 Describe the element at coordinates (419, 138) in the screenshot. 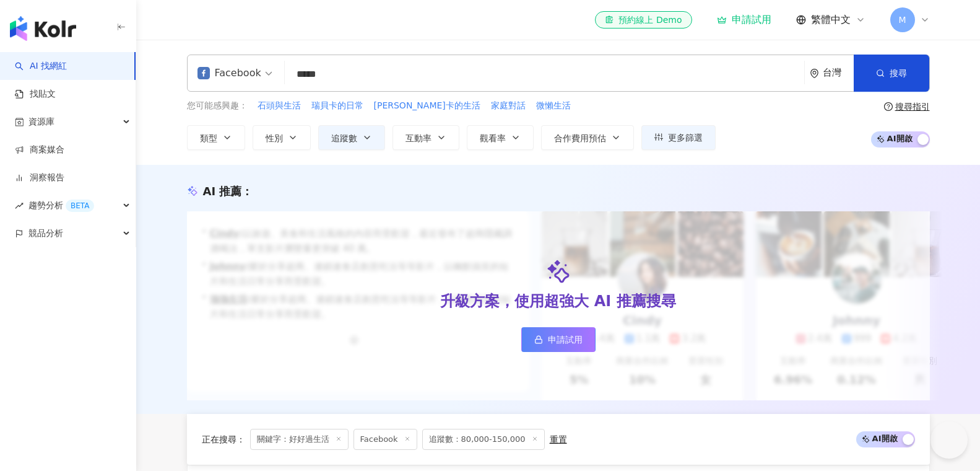

I see `span: 互動率` at that location.